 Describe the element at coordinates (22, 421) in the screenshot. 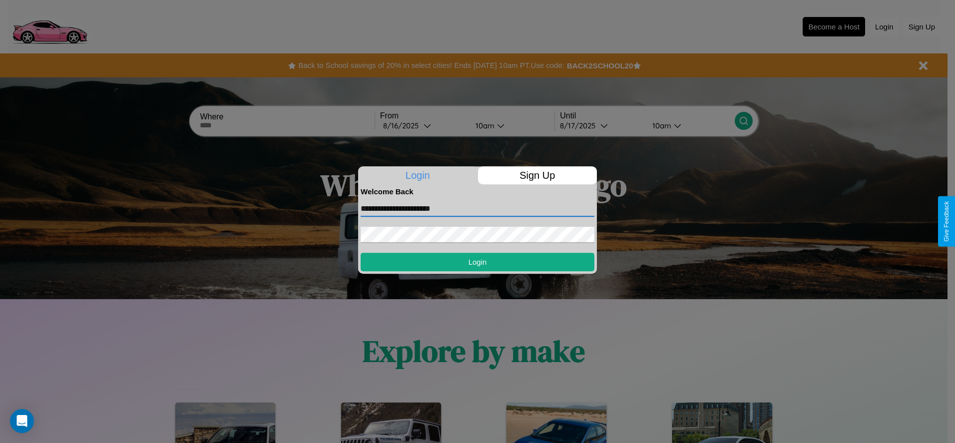

I see `div: Open Intercom Messenger` at that location.